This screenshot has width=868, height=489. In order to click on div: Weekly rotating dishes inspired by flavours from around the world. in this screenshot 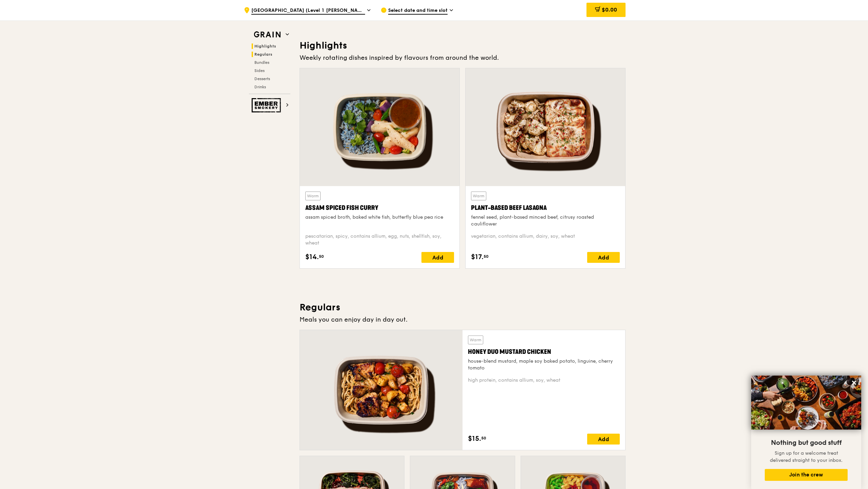, I will do `click(463, 58)`.